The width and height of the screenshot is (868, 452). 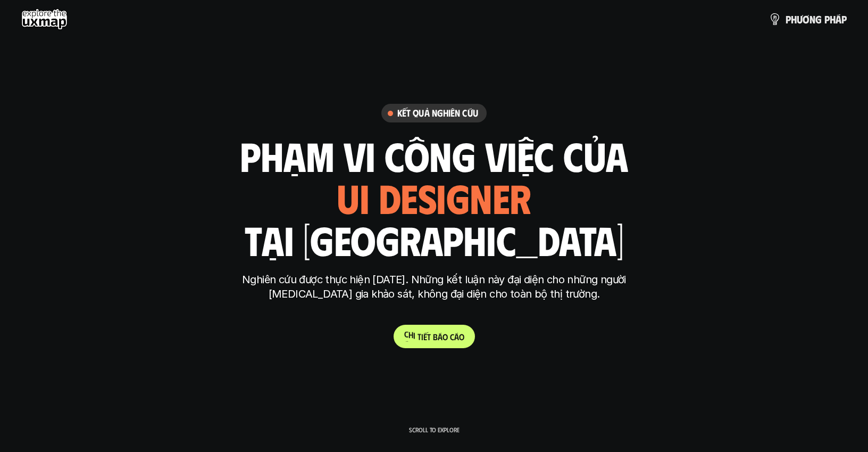 What do you see at coordinates (806, 19) in the screenshot?
I see `span: ơ` at bounding box center [806, 19].